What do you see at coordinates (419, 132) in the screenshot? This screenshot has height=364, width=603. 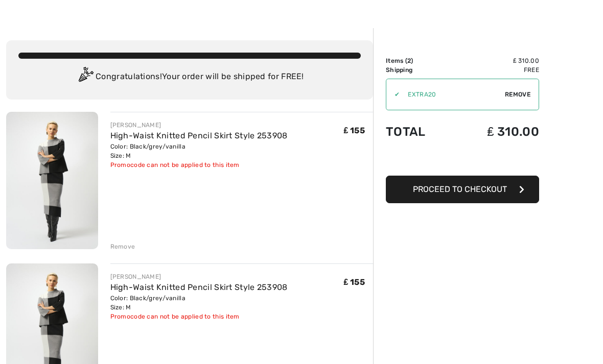 I see `td: Total` at bounding box center [419, 132].